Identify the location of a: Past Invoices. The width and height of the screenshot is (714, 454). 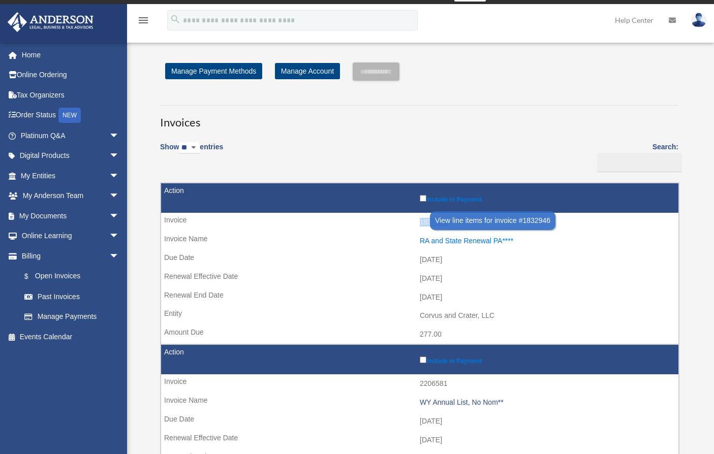
(72, 297).